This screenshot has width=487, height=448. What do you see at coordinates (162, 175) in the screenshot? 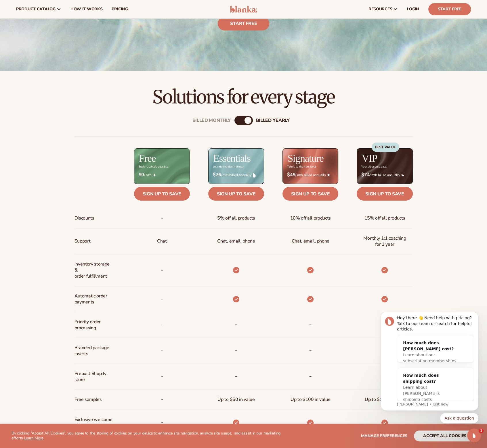
I see `span: / mth` at bounding box center [162, 175].